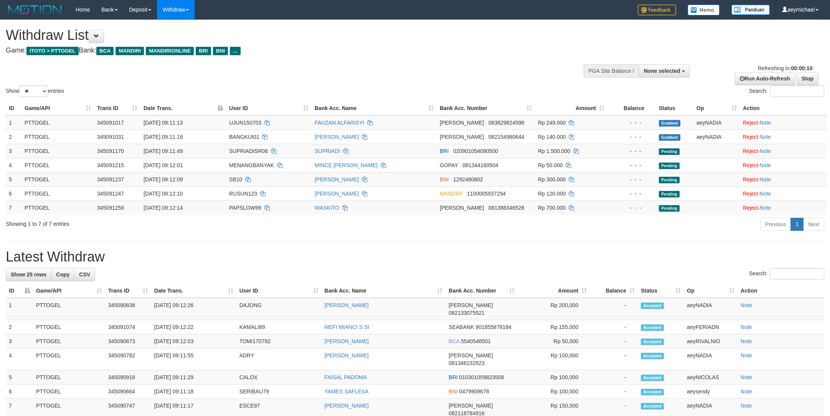  I want to click on span: 345091031, so click(110, 137).